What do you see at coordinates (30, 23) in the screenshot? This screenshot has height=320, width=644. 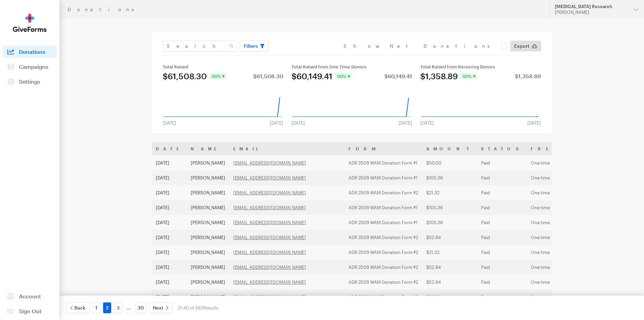 I see `img: GiveForms` at bounding box center [30, 23].